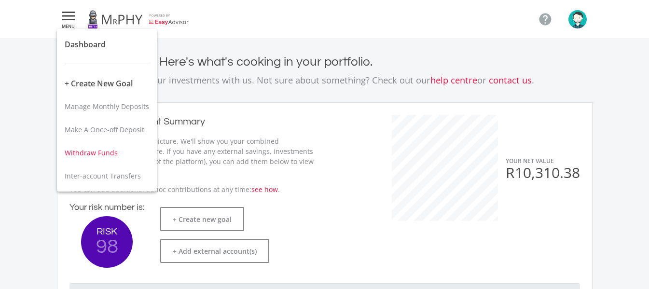  I want to click on span: Withdraw Funds, so click(91, 153).